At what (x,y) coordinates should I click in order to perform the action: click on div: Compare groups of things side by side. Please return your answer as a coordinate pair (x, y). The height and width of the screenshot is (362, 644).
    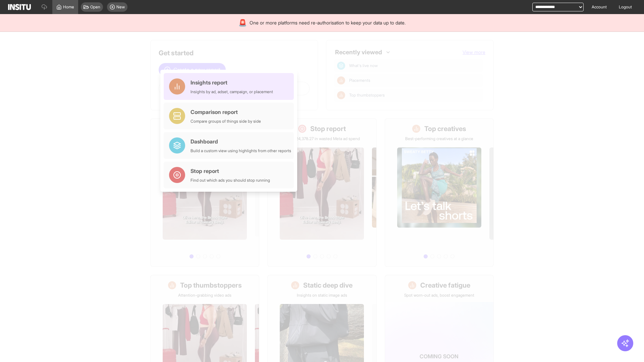
    Looking at the image, I should click on (226, 121).